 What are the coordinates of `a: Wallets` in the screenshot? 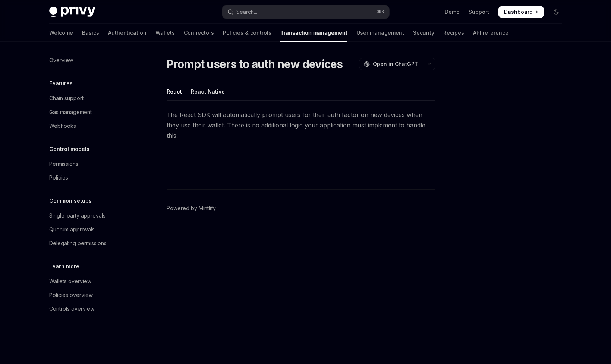 It's located at (165, 33).